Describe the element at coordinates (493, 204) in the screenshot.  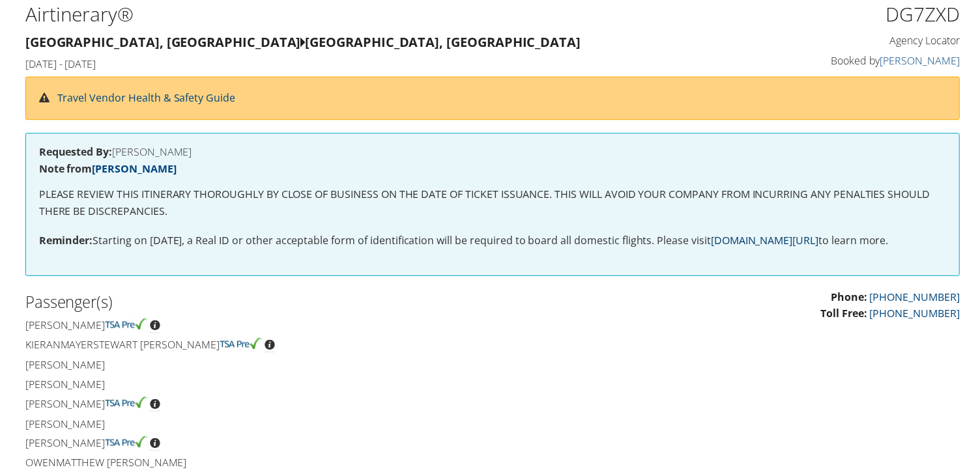
I see `p: PLEASE REVIEW THIS ITINERARY THOROUGHLY BY CLOSE OF BUSINESS ON THE DATE OF TICKET ISSUANCE. THIS...` at that location.